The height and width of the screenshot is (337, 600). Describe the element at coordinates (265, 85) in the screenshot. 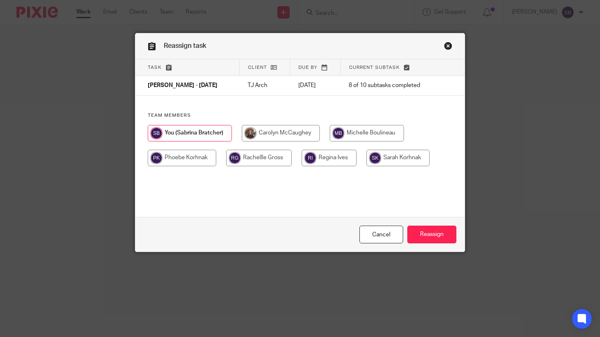

I see `p: TJ Arch` at that location.